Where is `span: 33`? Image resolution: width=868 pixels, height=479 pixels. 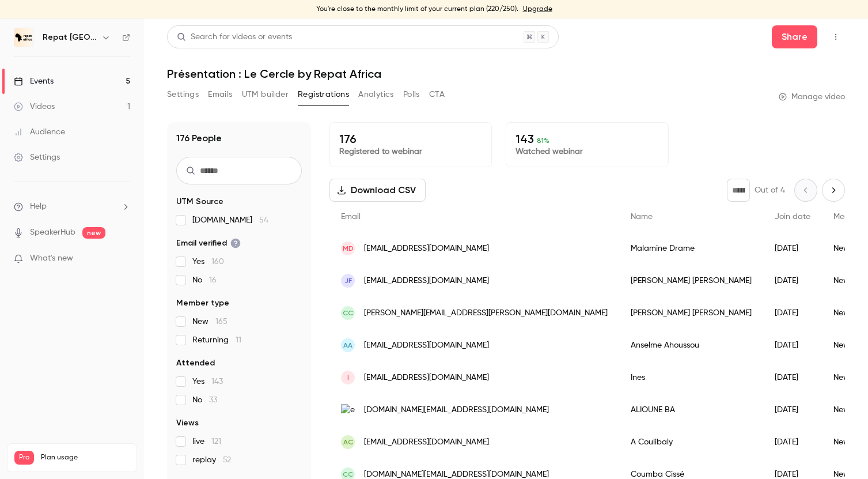 span: 33 is located at coordinates (213, 400).